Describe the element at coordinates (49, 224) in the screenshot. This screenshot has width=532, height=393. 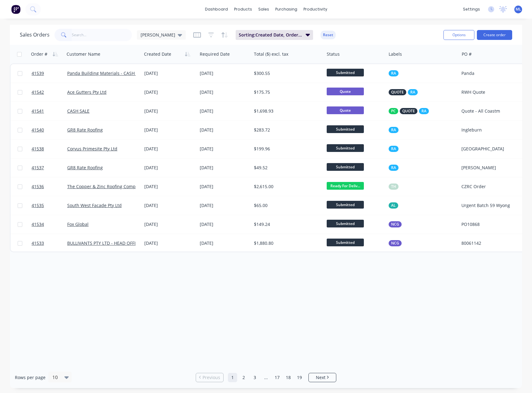
I see `a: 41534` at that location.